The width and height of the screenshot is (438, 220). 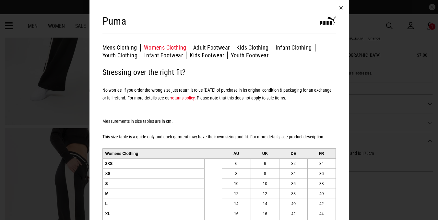 I want to click on h2: Puma, so click(x=115, y=21).